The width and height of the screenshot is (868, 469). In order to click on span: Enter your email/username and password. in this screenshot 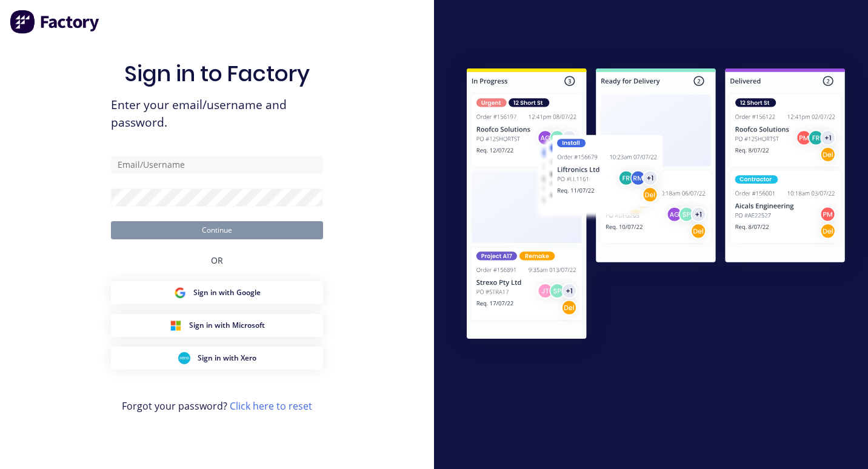, I will do `click(217, 114)`.